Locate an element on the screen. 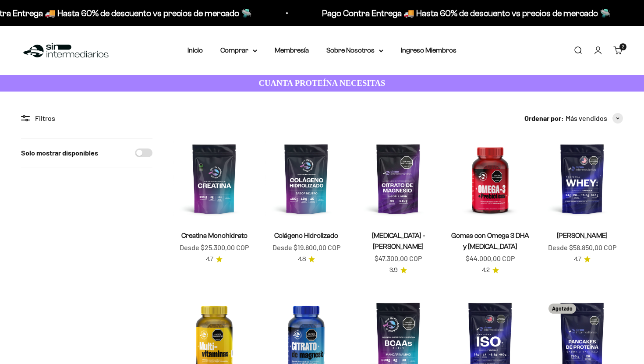 This screenshot has width=644, height=364. strong: CUANTA PROTEÍNA NECESITAS is located at coordinates (322, 83).